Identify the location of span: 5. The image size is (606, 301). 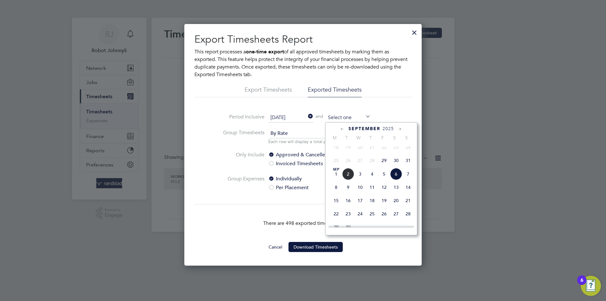
(384, 174).